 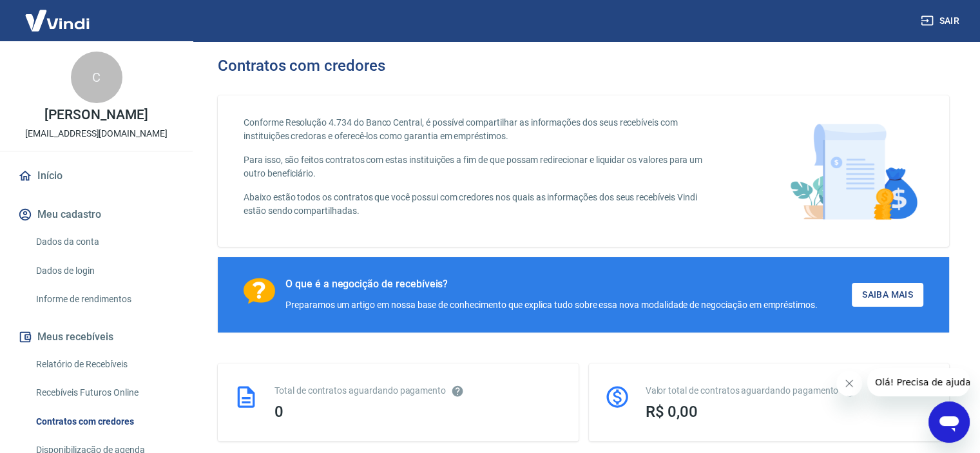 I want to click on a: Dados da conta, so click(x=104, y=242).